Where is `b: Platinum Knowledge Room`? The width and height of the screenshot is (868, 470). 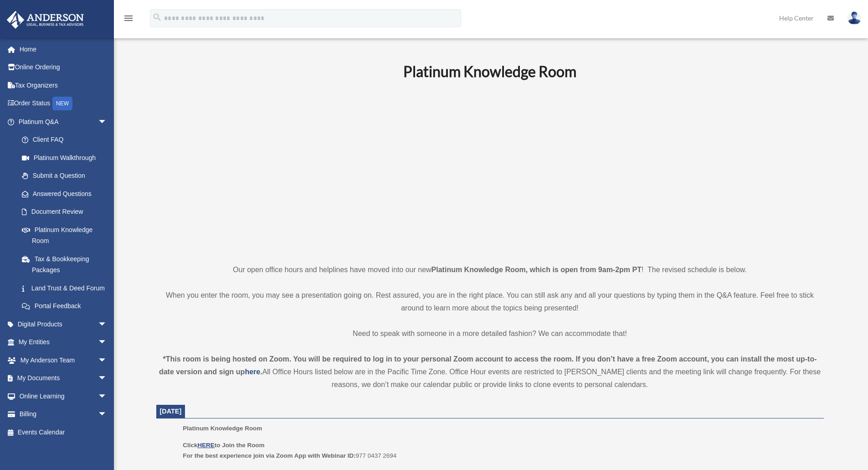
b: Platinum Knowledge Room is located at coordinates (490, 71).